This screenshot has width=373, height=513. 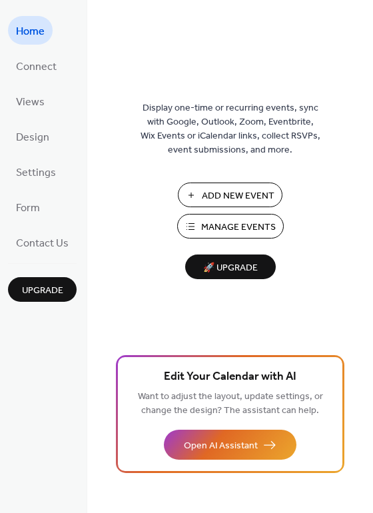 I want to click on a: Design, so click(x=33, y=136).